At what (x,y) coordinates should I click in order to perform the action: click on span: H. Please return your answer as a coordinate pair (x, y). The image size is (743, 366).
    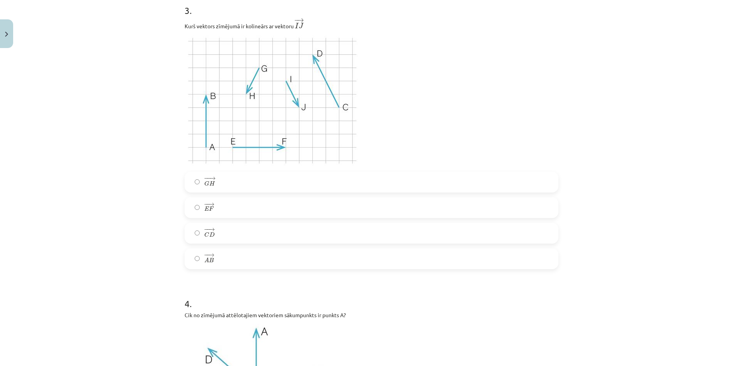
    Looking at the image, I should click on (212, 183).